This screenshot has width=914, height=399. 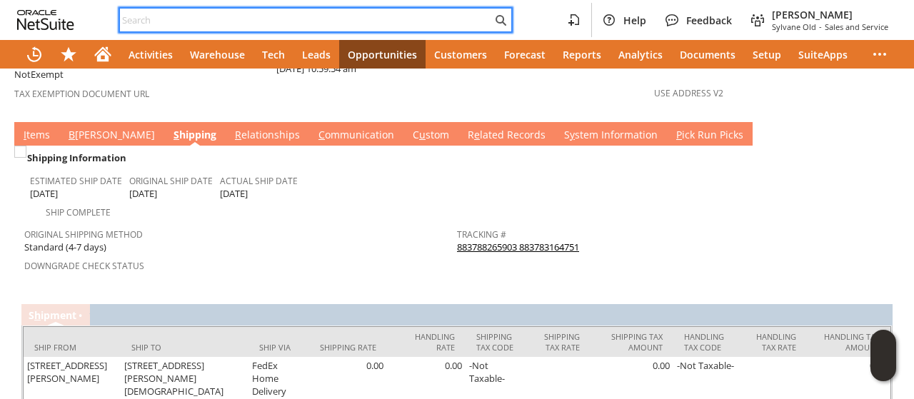 What do you see at coordinates (635, 20) in the screenshot?
I see `span: Help` at bounding box center [635, 20].